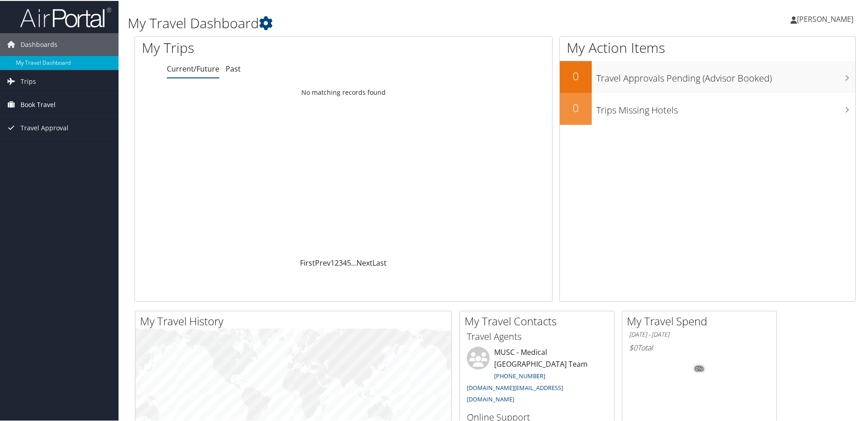 This screenshot has height=421, width=868. I want to click on a: Past, so click(233, 68).